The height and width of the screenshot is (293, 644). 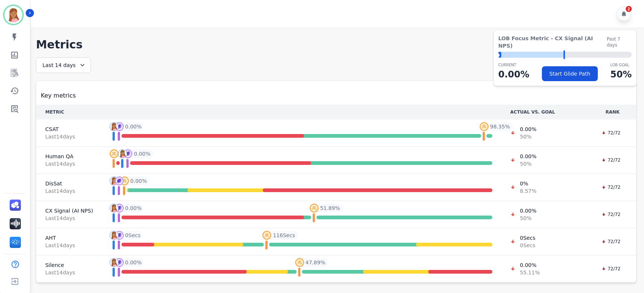 I want to click on button: Start Glide Path, so click(x=570, y=74).